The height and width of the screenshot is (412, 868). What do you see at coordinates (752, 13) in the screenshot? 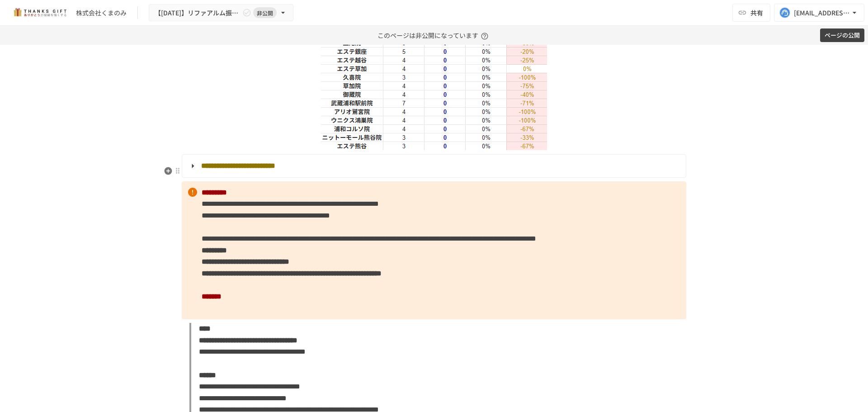
I see `button: 共有` at bounding box center [752, 13].